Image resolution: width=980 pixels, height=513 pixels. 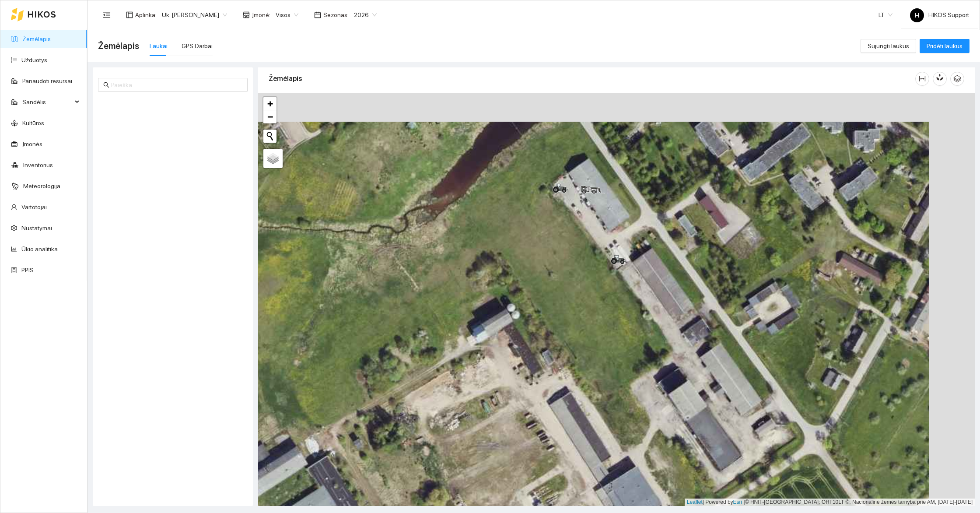 What do you see at coordinates (33, 144) in the screenshot?
I see `a: Įmonės` at bounding box center [33, 144].